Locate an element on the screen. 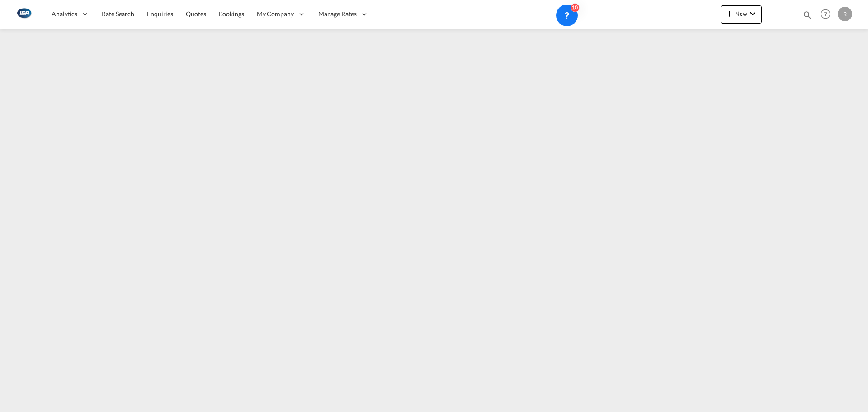  span: Help is located at coordinates (826, 14).